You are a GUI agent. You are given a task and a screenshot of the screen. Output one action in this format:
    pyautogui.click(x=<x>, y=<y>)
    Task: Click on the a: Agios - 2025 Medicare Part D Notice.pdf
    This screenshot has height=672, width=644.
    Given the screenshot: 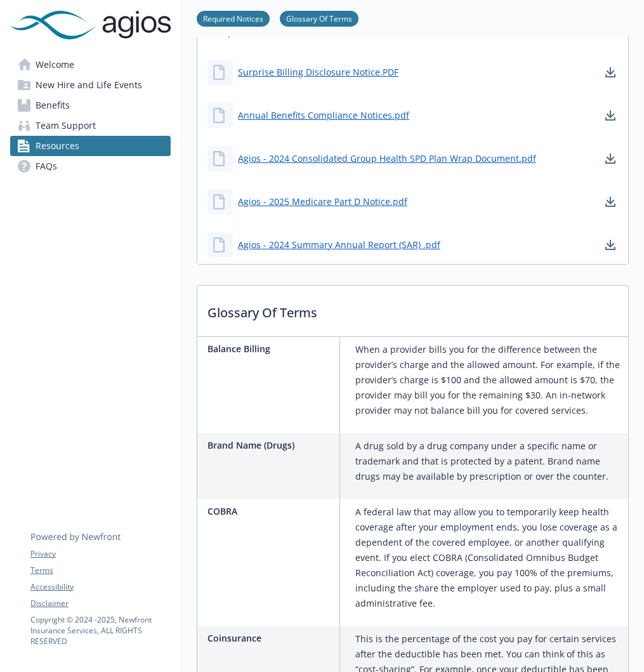 What is the action you would take?
    pyautogui.click(x=322, y=201)
    